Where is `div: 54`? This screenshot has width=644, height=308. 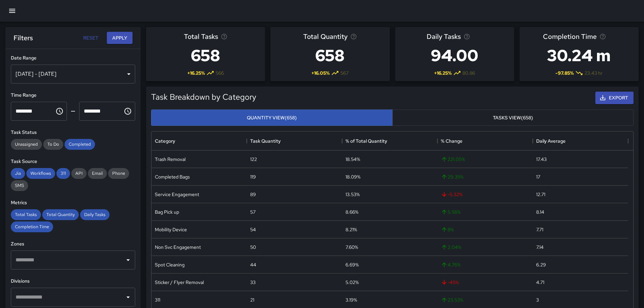
div: 54 is located at coordinates (253, 230).